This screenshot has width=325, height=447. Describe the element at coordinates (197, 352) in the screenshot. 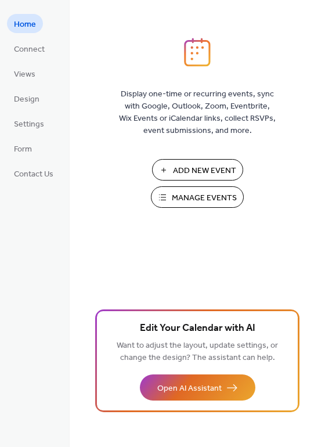

I see `span: Want to adjust the layout, update settings, or change the design? The assistant can help.` at that location.